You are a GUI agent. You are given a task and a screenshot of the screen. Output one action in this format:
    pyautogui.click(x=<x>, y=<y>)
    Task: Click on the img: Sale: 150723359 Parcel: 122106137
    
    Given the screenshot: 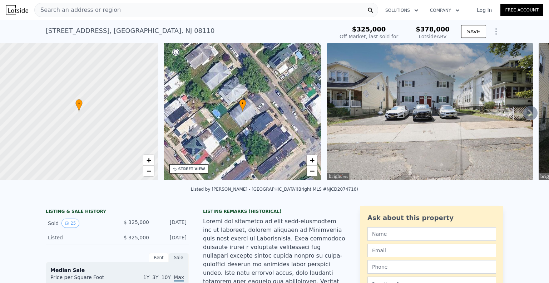 What is the action you would take?
    pyautogui.click(x=430, y=112)
    